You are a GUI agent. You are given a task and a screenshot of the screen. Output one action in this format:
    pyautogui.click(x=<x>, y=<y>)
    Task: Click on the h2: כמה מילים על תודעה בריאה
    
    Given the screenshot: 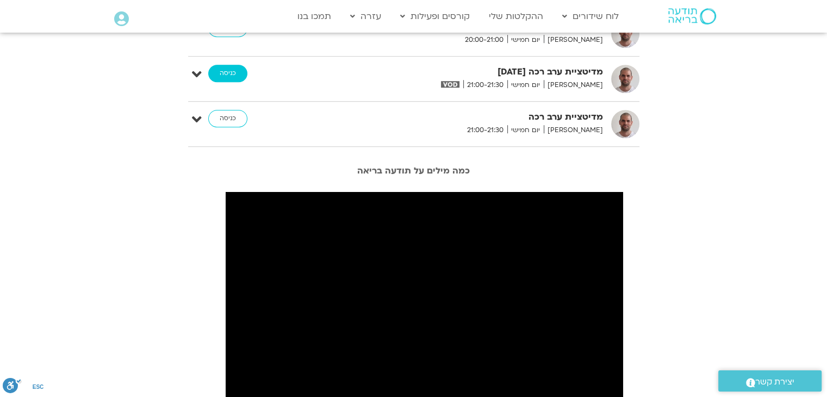 What is the action you would take?
    pyautogui.click(x=414, y=171)
    